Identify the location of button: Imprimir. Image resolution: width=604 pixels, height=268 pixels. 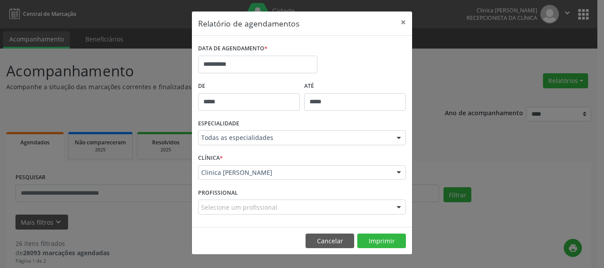
(382, 241).